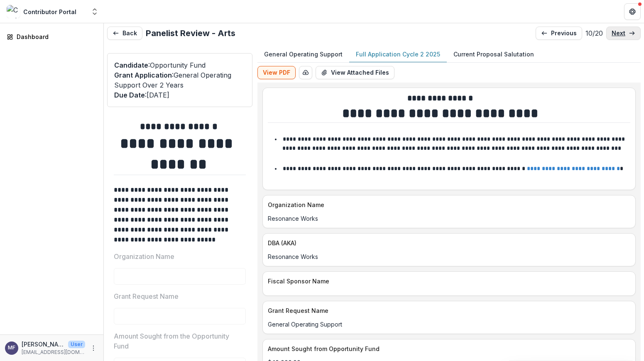 The image size is (644, 361). I want to click on p: Full Application Cycle 2 2025, so click(398, 54).